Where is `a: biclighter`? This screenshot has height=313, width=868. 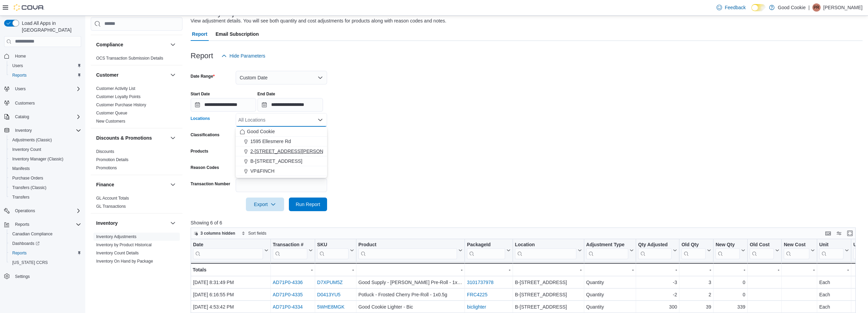
a: biclighter is located at coordinates (476, 307).